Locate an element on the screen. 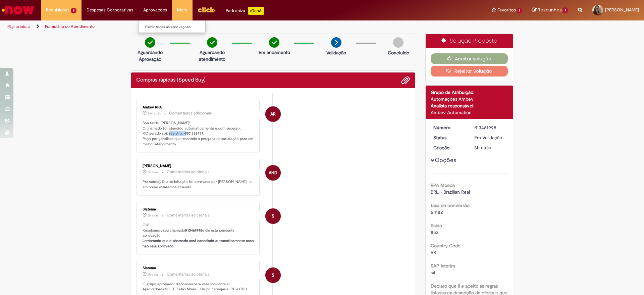 This screenshot has height=295, width=644. h2: Compras rápidas (Speed Buy) Histórico de tíquete is located at coordinates (171, 80).